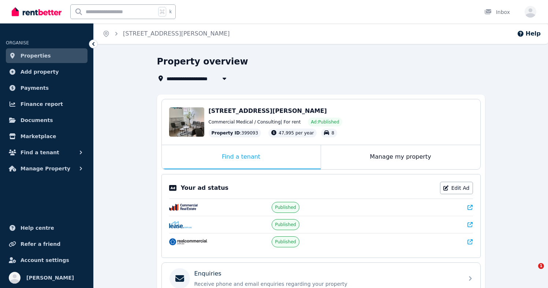  Describe the element at coordinates (202, 61) in the screenshot. I see `h1: Property overview` at that location.